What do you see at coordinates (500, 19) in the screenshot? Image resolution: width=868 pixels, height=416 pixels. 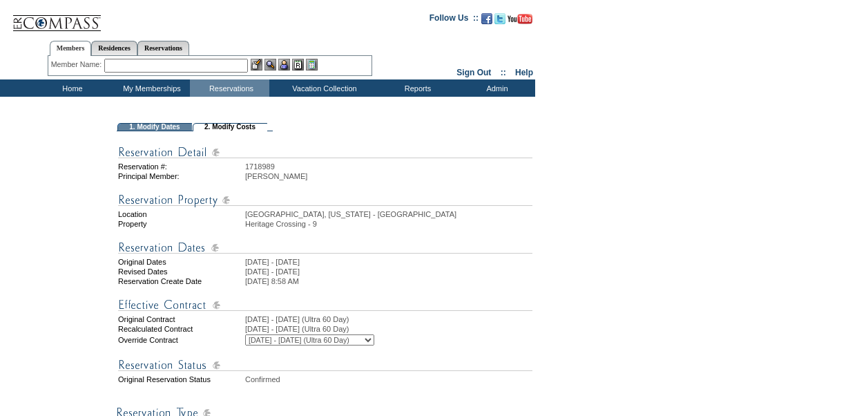 I see `img: Follow us on Twitter` at bounding box center [500, 19].